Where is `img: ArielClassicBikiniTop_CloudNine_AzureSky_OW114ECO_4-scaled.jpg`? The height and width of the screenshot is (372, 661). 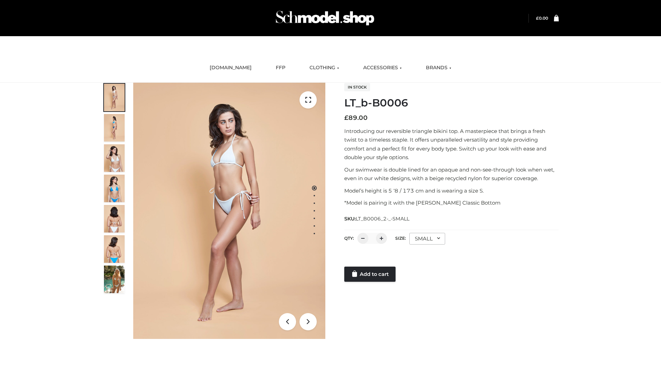
img: ArielClassicBikiniTop_CloudNine_AzureSky_OW114ECO_4-scaled.jpg is located at coordinates (114, 188).